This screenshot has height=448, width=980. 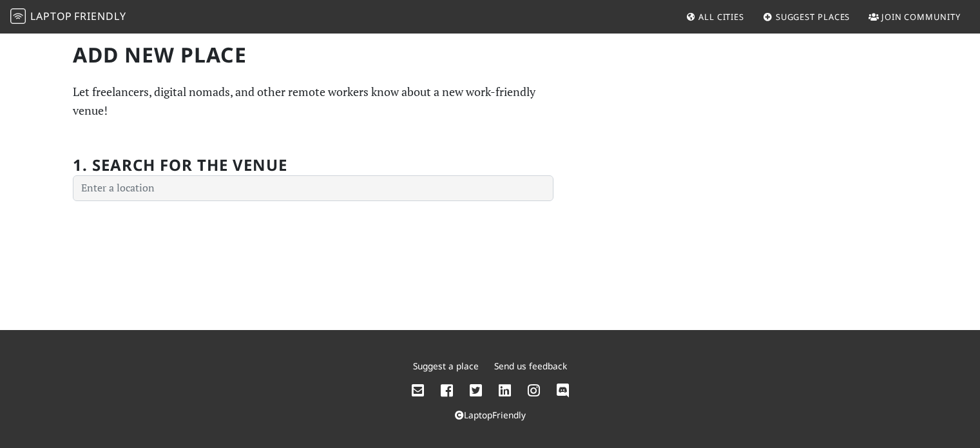 I want to click on span: Suggest Places, so click(x=813, y=16).